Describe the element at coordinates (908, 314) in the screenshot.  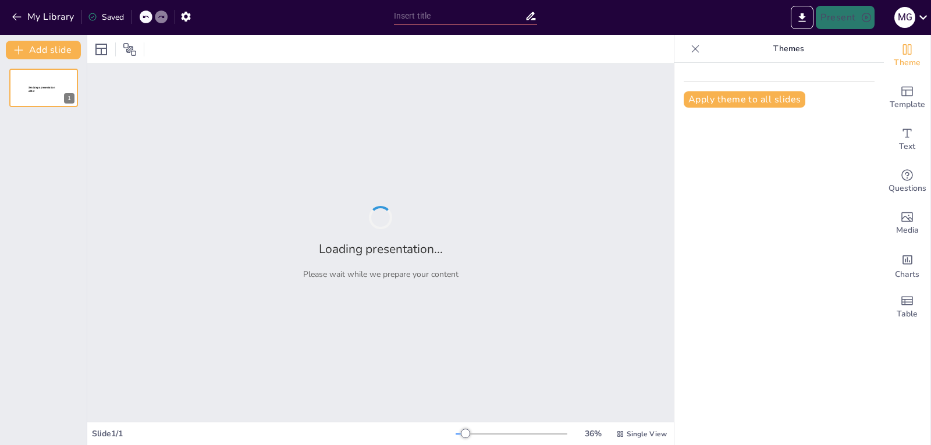
I see `span: Table` at that location.